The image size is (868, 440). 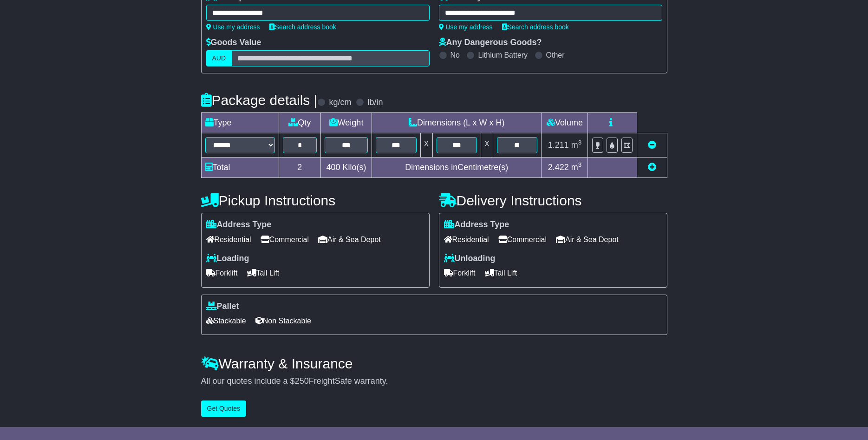 What do you see at coordinates (220, 58) in the screenshot?
I see `label: AUD` at bounding box center [220, 58].